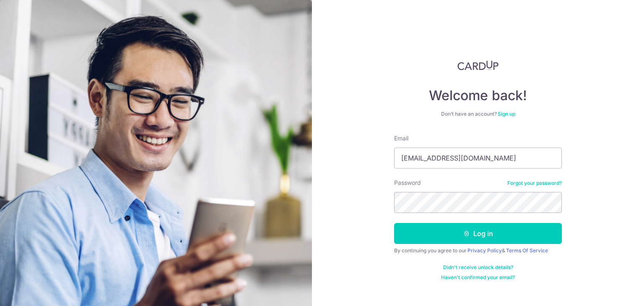  What do you see at coordinates (535, 184) in the screenshot?
I see `a: Forgot your password?` at bounding box center [535, 184].